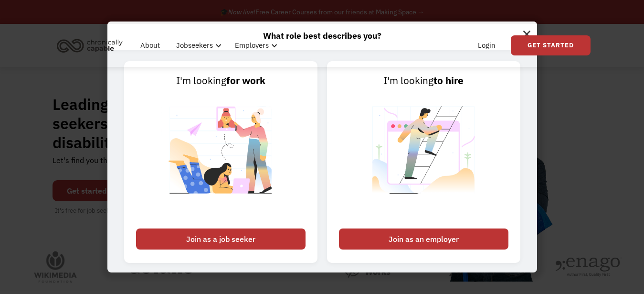 The height and width of the screenshot is (294, 644). What do you see at coordinates (423, 239) in the screenshot?
I see `div: Join as an employer` at bounding box center [423, 239].